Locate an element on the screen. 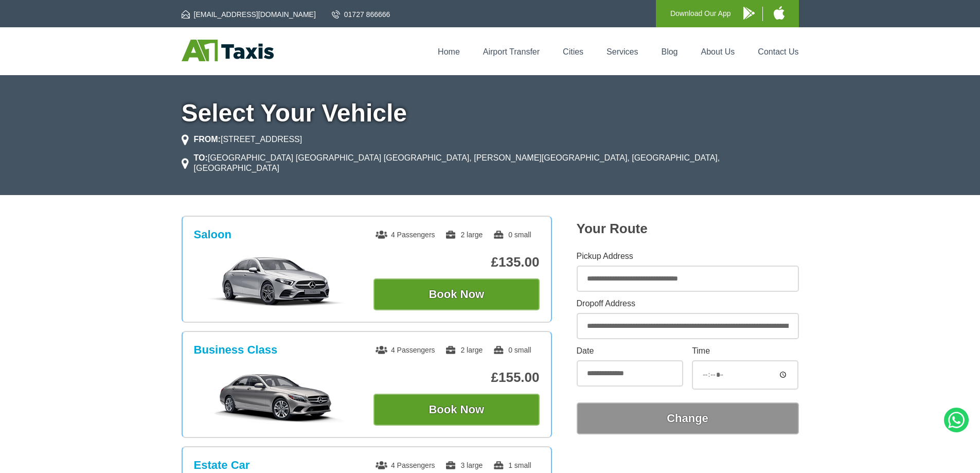 The width and height of the screenshot is (980, 473). h2: Your Route is located at coordinates (688, 228).